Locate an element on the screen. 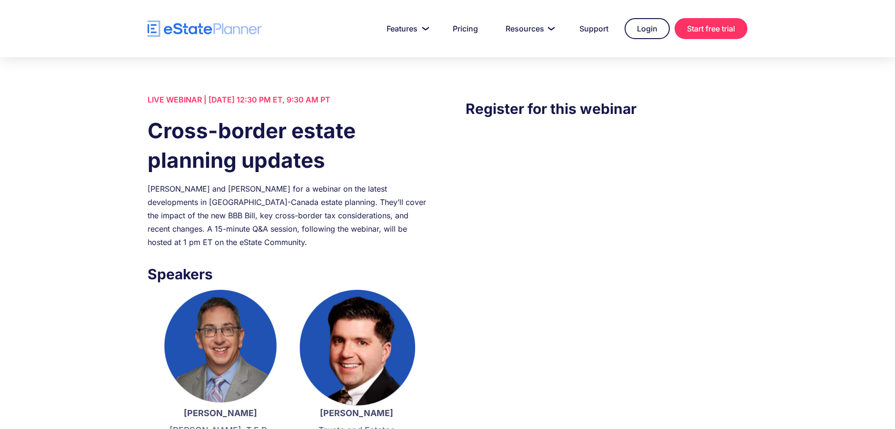  a: home is located at coordinates (205, 29).